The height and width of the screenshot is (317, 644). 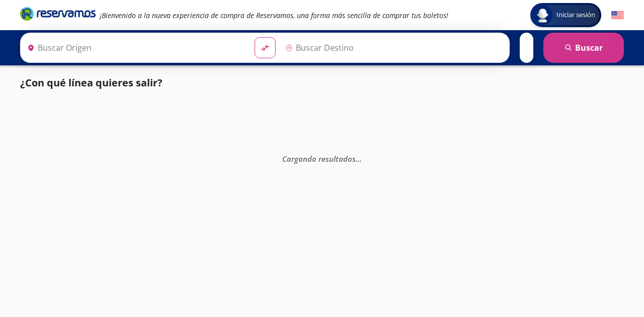 I want to click on i: Brand Logo, so click(x=58, y=13).